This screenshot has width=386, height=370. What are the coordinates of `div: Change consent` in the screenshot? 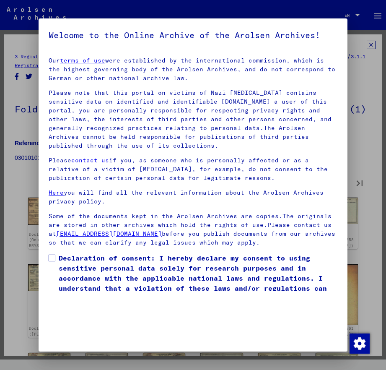 It's located at (359, 343).